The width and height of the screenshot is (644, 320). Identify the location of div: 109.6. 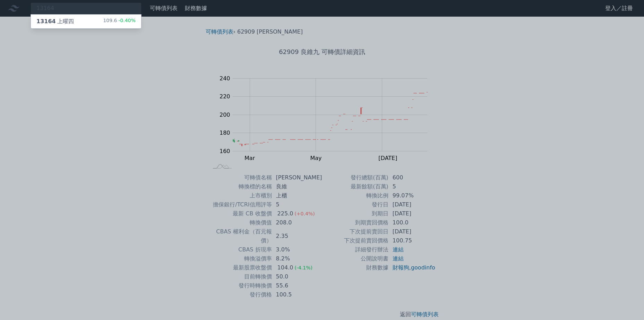
(119, 22).